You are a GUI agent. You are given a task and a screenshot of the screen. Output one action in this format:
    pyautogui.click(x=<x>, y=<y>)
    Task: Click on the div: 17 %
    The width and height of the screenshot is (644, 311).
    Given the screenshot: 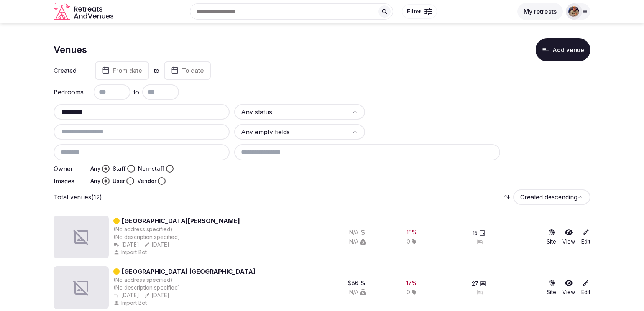 What is the action you would take?
    pyautogui.click(x=412, y=283)
    